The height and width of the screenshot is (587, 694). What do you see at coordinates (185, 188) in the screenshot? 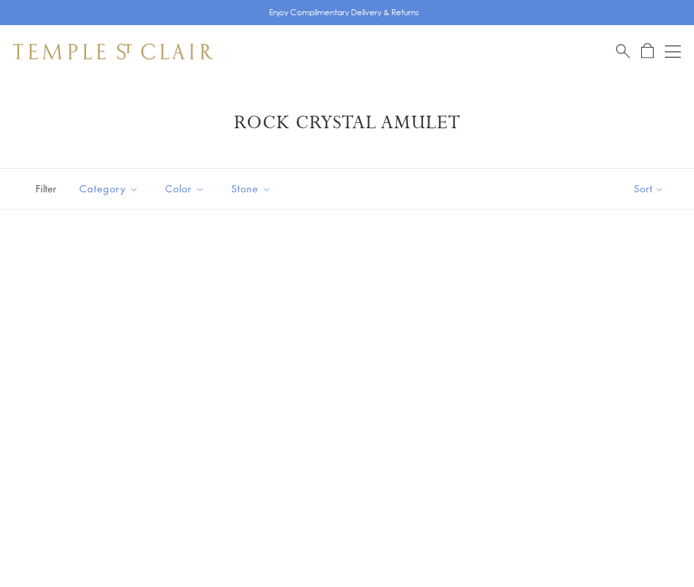
I see `button: Color` at bounding box center [185, 188].